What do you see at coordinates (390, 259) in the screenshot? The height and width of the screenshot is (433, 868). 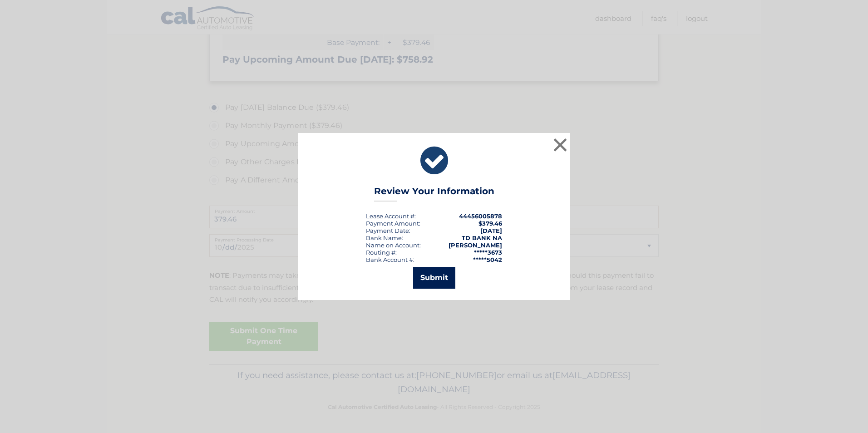 I see `div: Bank Account #:` at bounding box center [390, 259].